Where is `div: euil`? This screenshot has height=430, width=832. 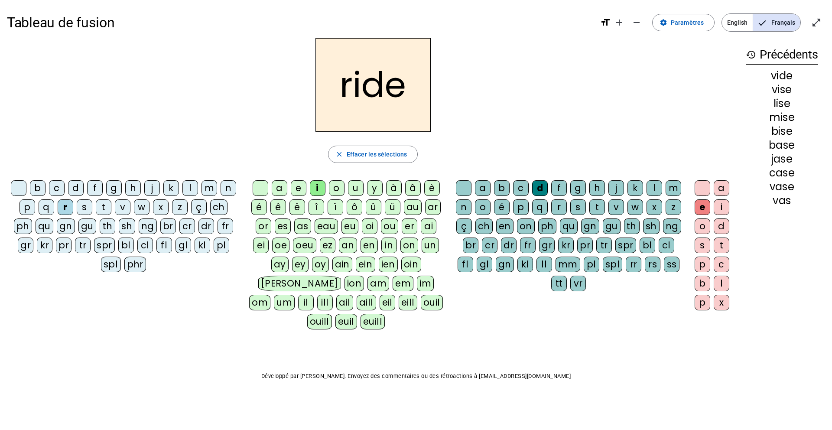
div: euil is located at coordinates (346, 322).